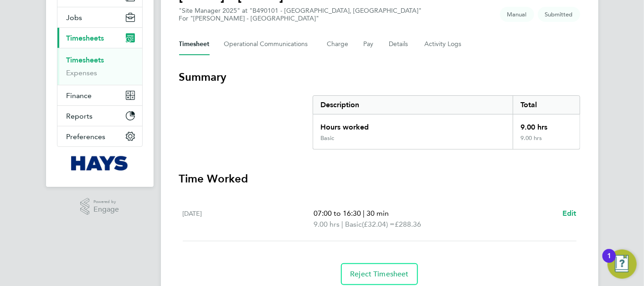 The image size is (644, 286). What do you see at coordinates (75, 17) in the screenshot?
I see `span: Jobs` at bounding box center [75, 17].